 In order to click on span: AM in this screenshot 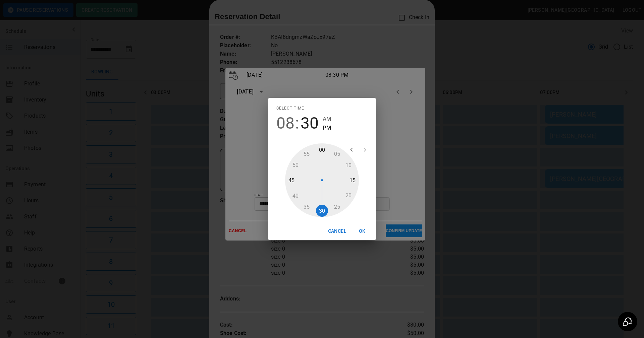, I will do `click(327, 119)`.